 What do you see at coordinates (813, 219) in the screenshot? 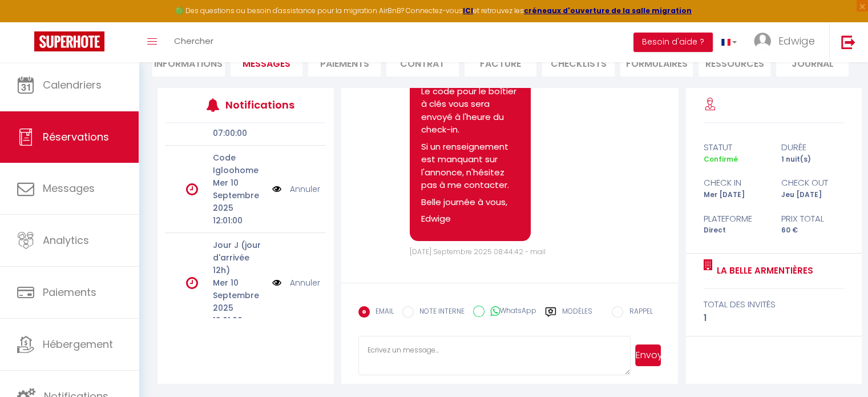
I see `div: Prix total` at bounding box center [813, 219].